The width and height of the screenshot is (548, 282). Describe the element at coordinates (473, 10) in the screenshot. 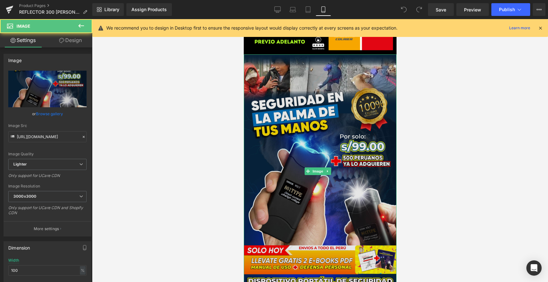

I see `span: Preview` at that location.